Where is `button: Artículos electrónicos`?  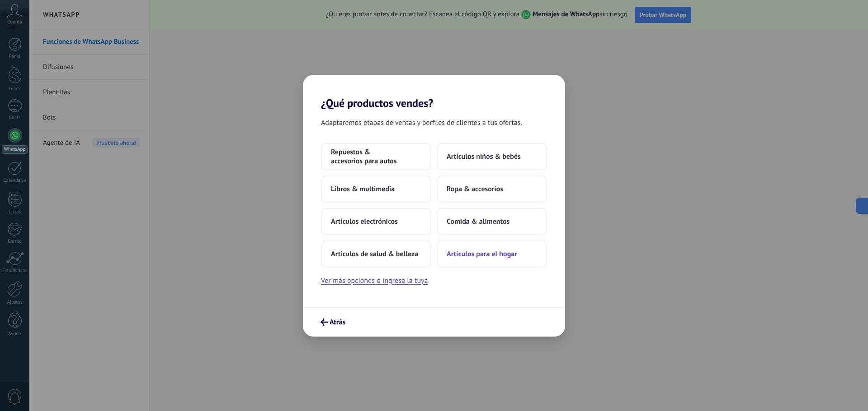 button: Artículos electrónicos is located at coordinates (376, 222).